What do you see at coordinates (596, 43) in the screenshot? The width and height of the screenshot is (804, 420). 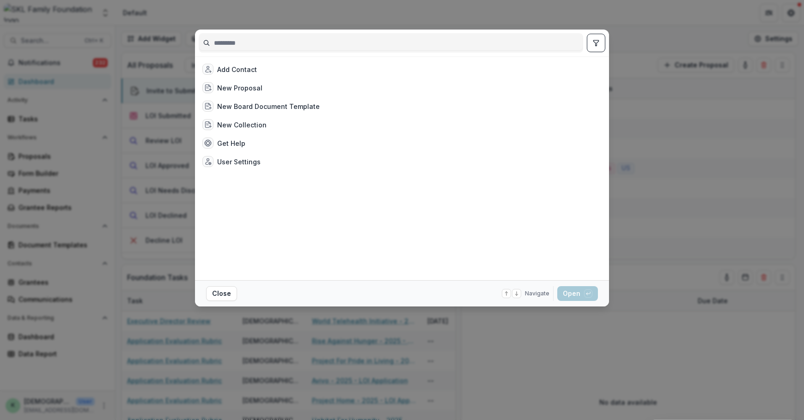 I see `button: toggle filters` at bounding box center [596, 43].